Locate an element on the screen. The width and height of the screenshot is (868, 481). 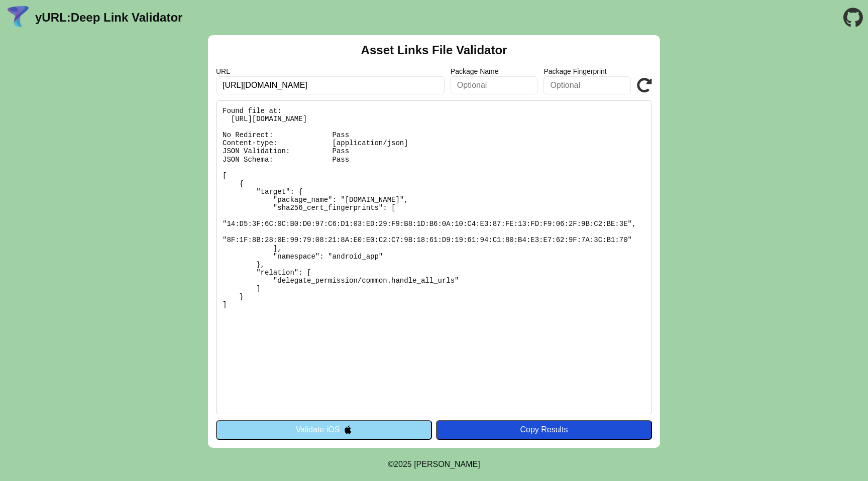
label: URL is located at coordinates (330, 72).